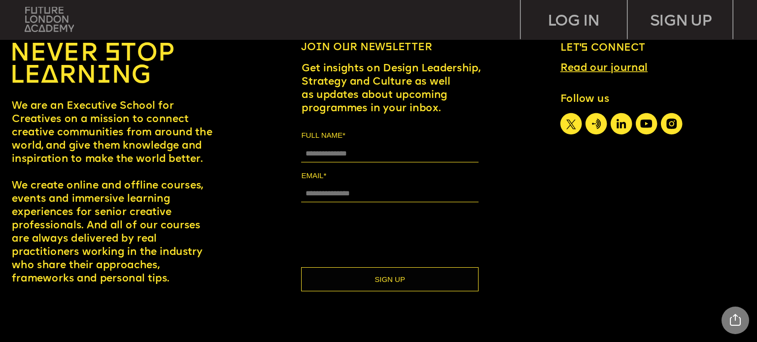 This screenshot has width=757, height=342. What do you see at coordinates (367, 47) in the screenshot?
I see `span: Join our newsletter` at bounding box center [367, 47].